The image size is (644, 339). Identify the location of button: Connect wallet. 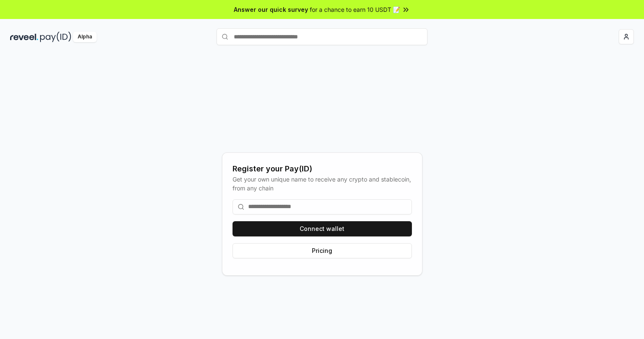
(322, 229).